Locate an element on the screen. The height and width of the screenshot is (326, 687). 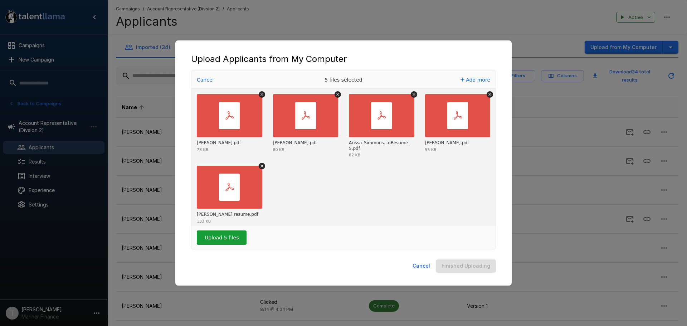
div: Leah Consenta resume.pdf is located at coordinates (227, 215).